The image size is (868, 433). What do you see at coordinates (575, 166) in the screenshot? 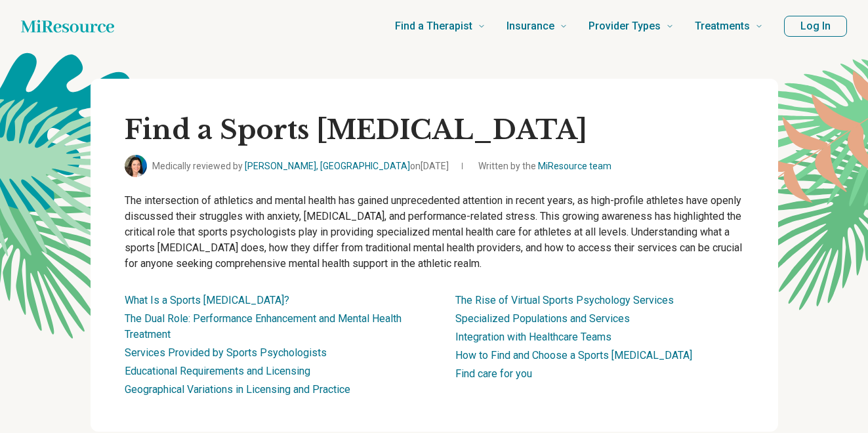
I see `a: MiResource team` at bounding box center [575, 166].